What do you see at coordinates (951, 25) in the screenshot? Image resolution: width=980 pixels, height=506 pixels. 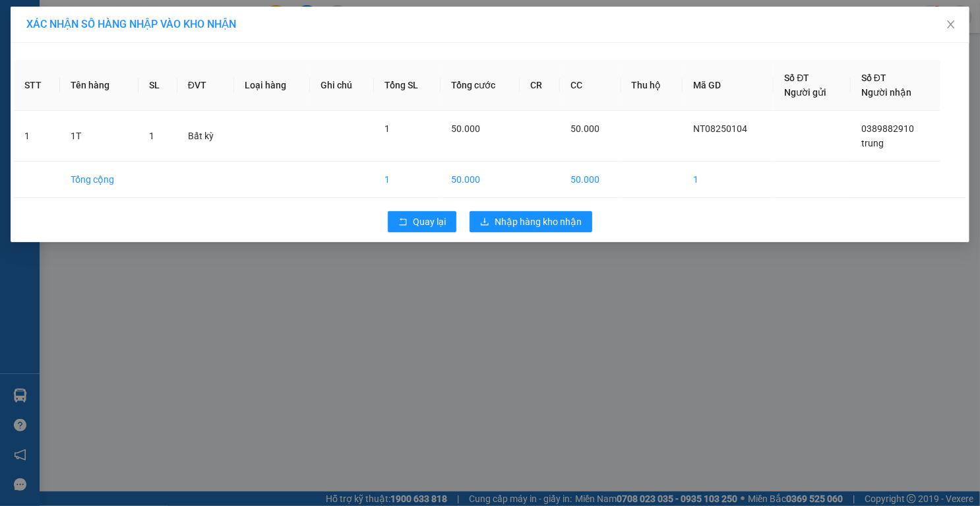 I see `button: Close` at bounding box center [951, 25].